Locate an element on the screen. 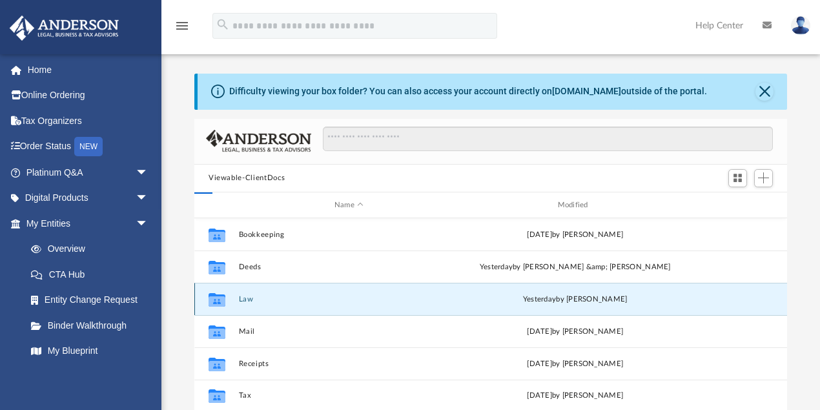  a: Overview is located at coordinates (93, 249).